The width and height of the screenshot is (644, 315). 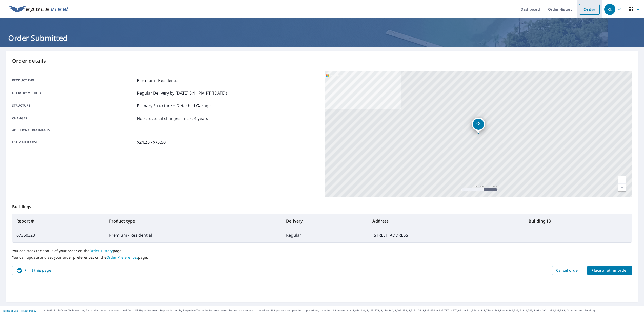 What do you see at coordinates (73, 130) in the screenshot?
I see `p: Additional recipients` at bounding box center [73, 130].